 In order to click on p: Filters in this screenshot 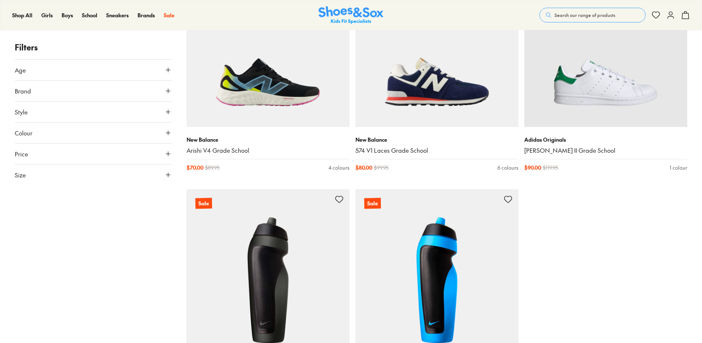, I will do `click(93, 47)`.